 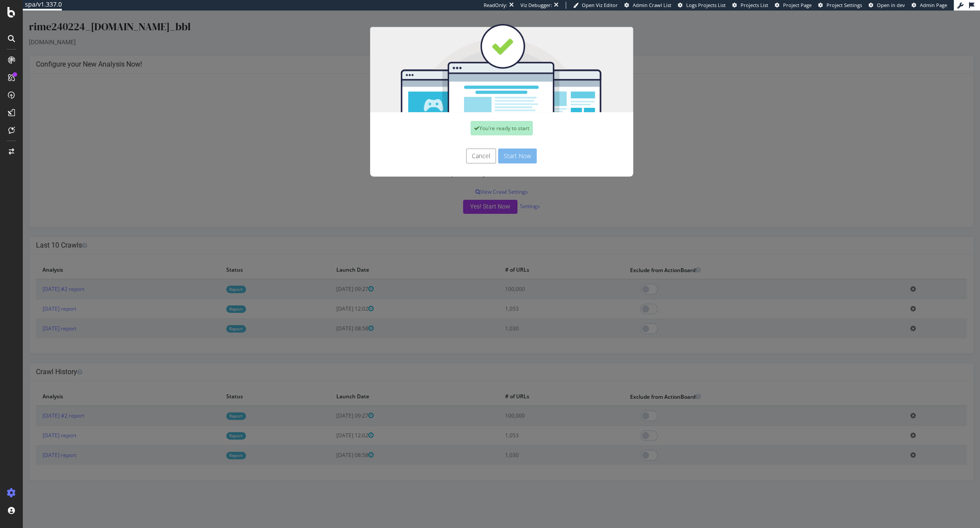 I want to click on a: Project Settings, so click(x=840, y=5).